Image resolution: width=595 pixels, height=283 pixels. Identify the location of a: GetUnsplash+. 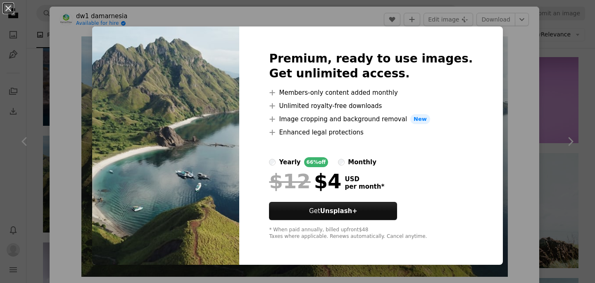
(333, 211).